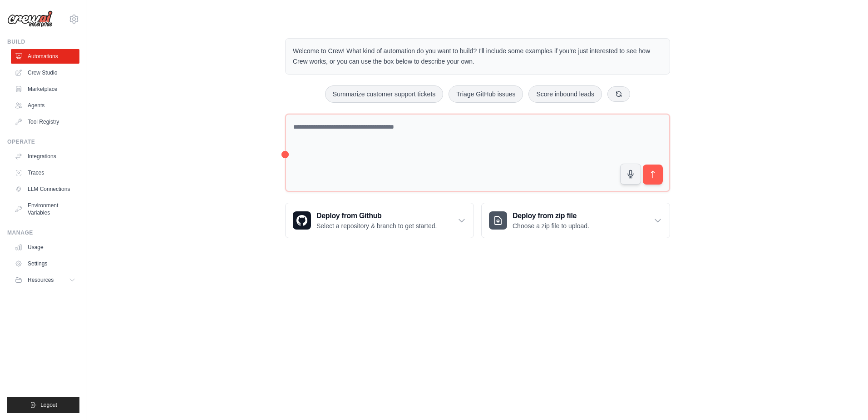 This screenshot has height=420, width=868. Describe the element at coordinates (41, 280) in the screenshot. I see `span: Resources` at that location.